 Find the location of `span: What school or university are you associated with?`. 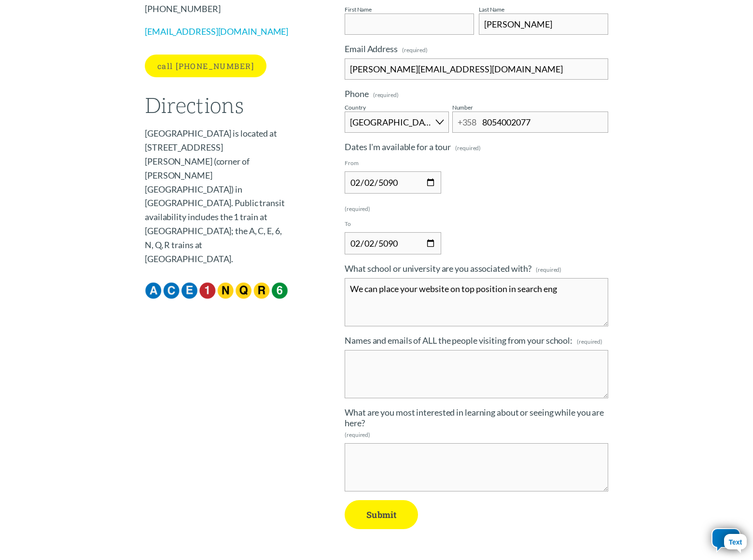

span: What school or university are you associated with? is located at coordinates (438, 268).